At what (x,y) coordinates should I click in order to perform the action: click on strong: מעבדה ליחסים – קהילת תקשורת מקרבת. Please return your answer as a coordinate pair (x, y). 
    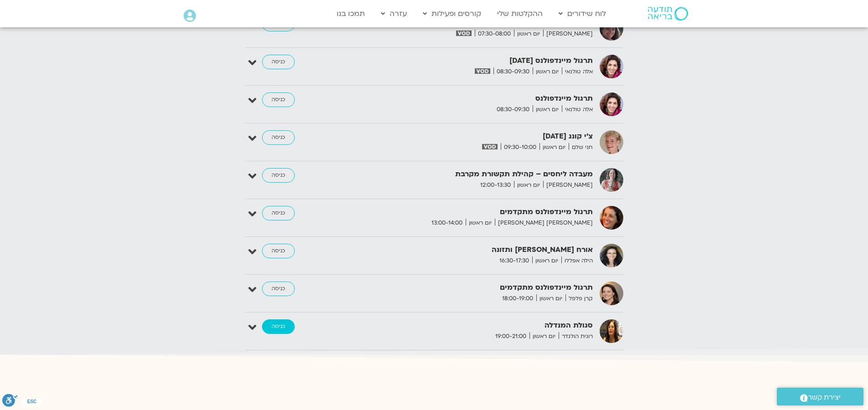
    Looking at the image, I should click on (481, 174).